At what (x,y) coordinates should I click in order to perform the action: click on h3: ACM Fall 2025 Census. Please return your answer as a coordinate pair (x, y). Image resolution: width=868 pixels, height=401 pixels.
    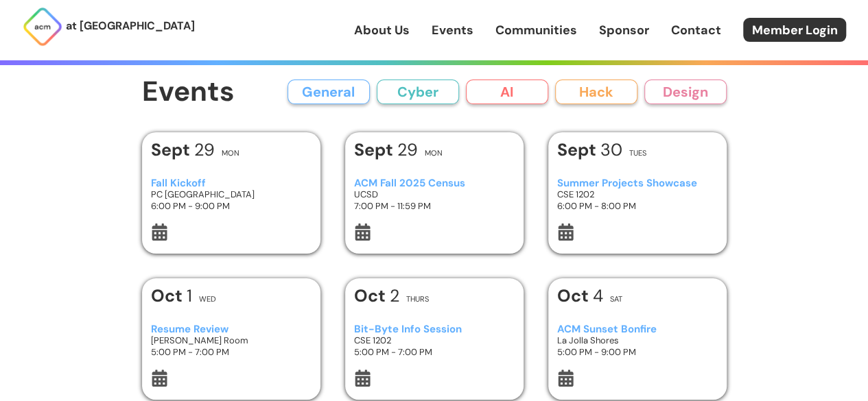
    Looking at the image, I should click on (433, 183).